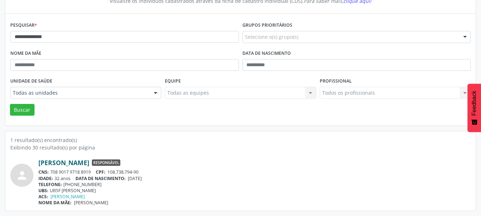 Image resolution: width=481 pixels, height=216 pixels. I want to click on div: 708 9017 9718 8919, so click(254, 172).